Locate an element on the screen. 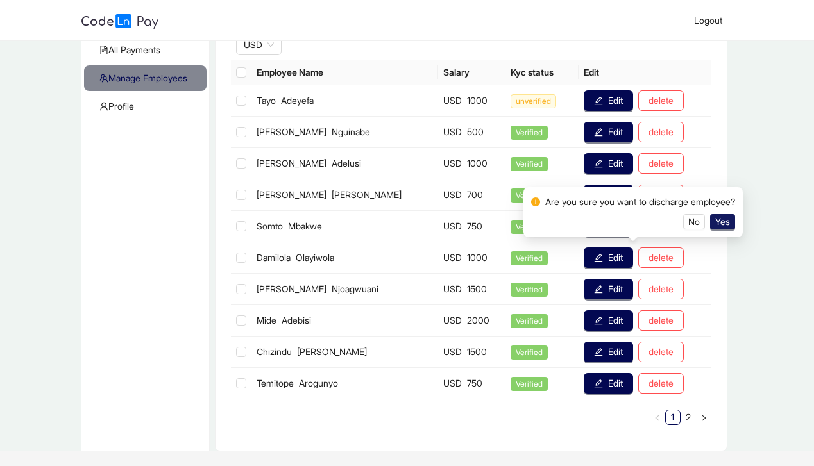 This screenshot has width=814, height=466. span: Adeyefa is located at coordinates (297, 100).